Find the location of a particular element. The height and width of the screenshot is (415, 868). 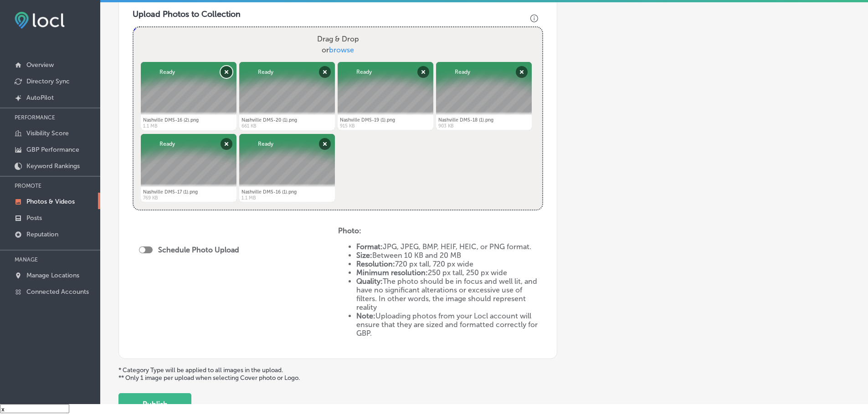

li: The photo should be in focus and well lit, and have no significant alterations or excessive use o... is located at coordinates (450, 294).